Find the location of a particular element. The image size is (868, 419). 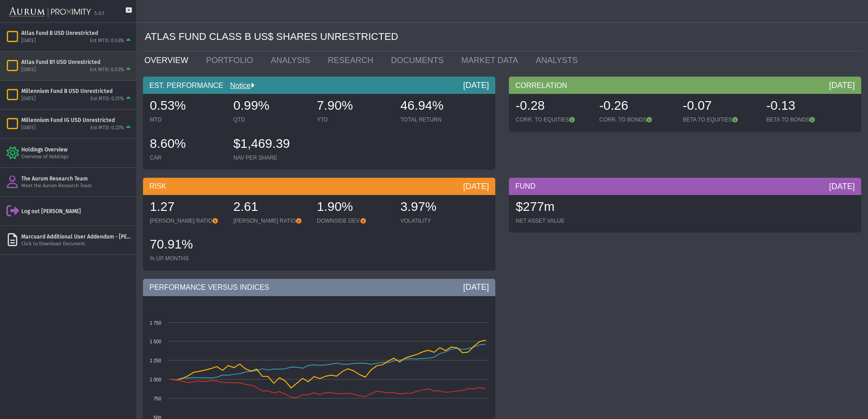

div: Notice is located at coordinates (238, 86).